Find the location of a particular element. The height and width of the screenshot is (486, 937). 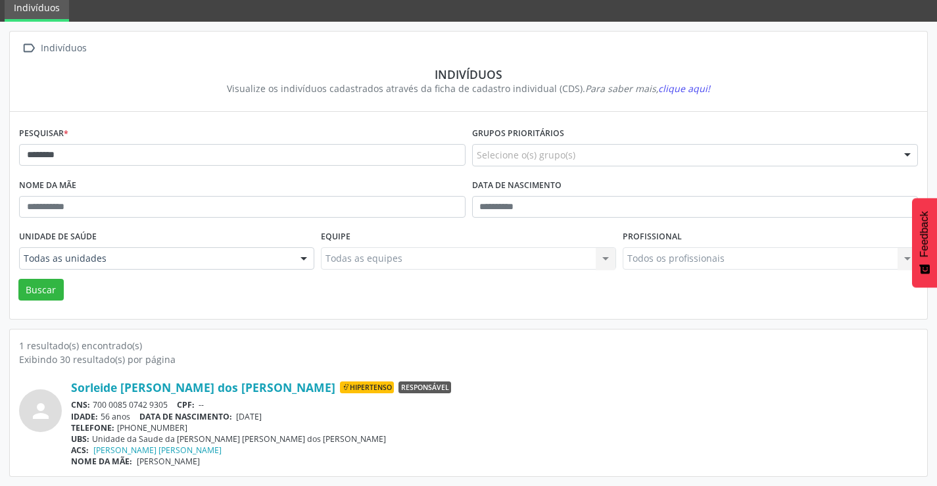

label: Nome da mãe is located at coordinates (47, 185).